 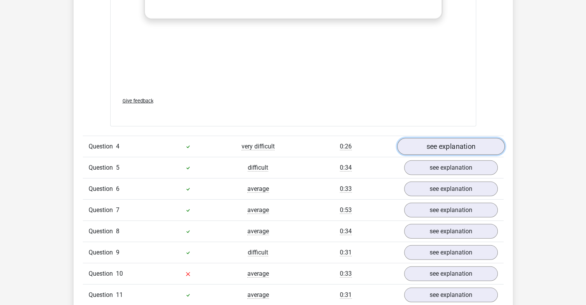 I want to click on span: 9, so click(x=117, y=252).